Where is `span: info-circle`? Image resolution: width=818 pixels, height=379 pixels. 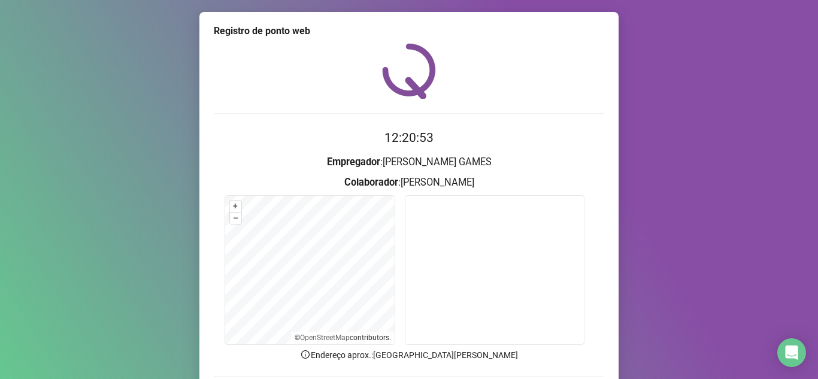
span: info-circle is located at coordinates (305, 355).